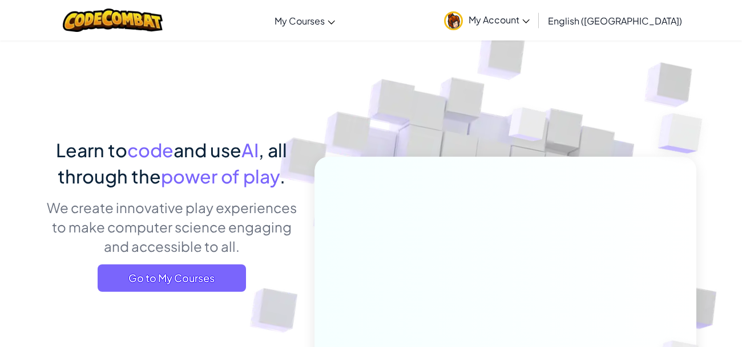 This screenshot has width=742, height=347. What do you see at coordinates (453, 21) in the screenshot?
I see `img: avatar` at bounding box center [453, 21].